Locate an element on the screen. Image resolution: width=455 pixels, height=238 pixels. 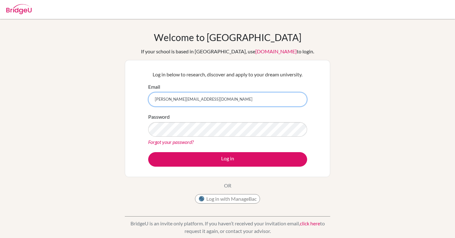
p: OR is located at coordinates (227, 186).